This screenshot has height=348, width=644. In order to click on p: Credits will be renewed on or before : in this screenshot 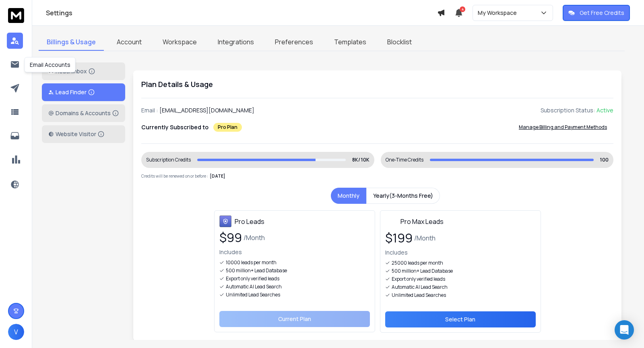, I will do `click(174, 176)`.